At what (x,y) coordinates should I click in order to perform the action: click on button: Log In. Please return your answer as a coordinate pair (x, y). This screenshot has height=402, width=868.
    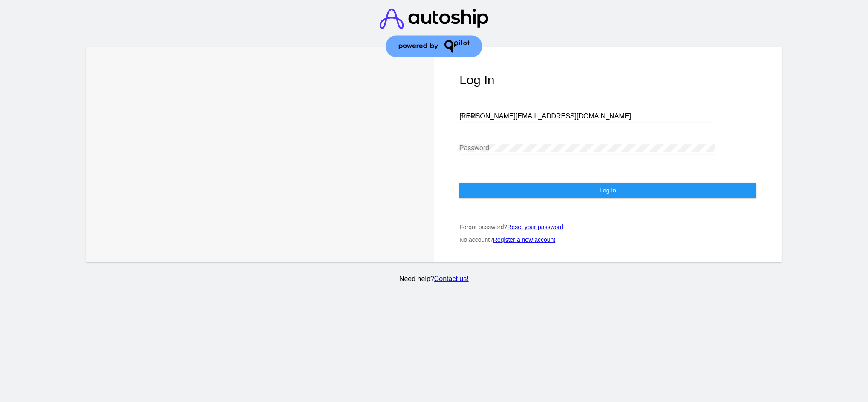
    Looking at the image, I should click on (608, 190).